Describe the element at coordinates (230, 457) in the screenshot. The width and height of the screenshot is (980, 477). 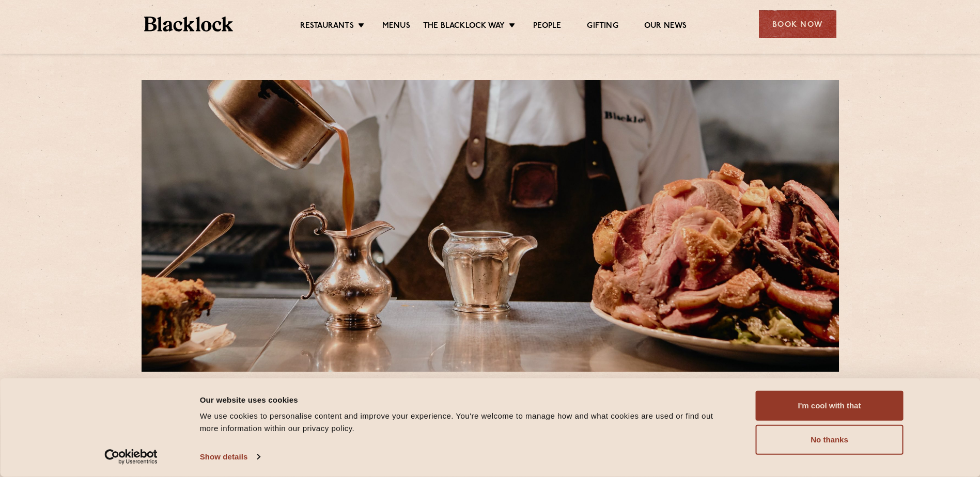
I see `a: Show details` at that location.